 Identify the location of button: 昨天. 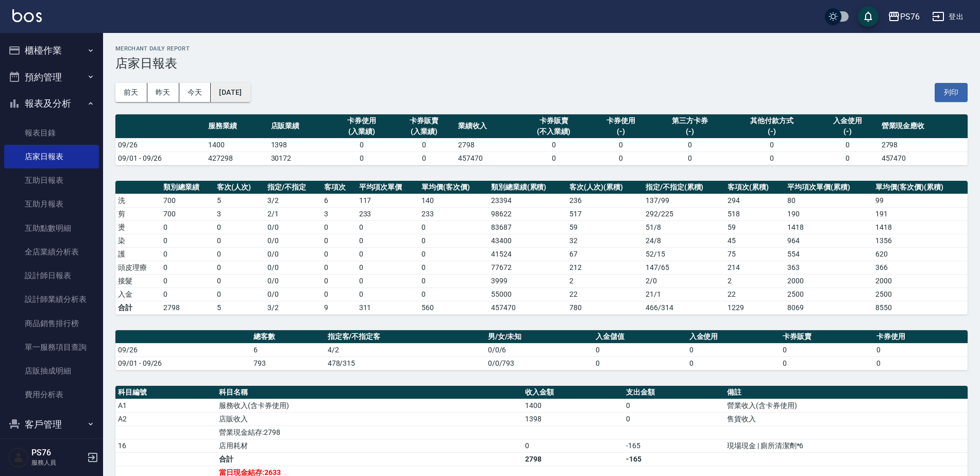
(164, 92).